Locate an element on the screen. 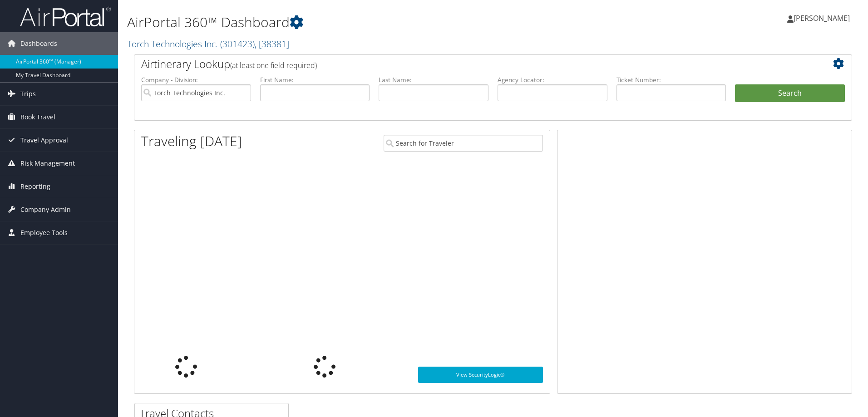 Image resolution: width=868 pixels, height=417 pixels. h1: AirPortal 360™ Dashboard is located at coordinates (371, 22).